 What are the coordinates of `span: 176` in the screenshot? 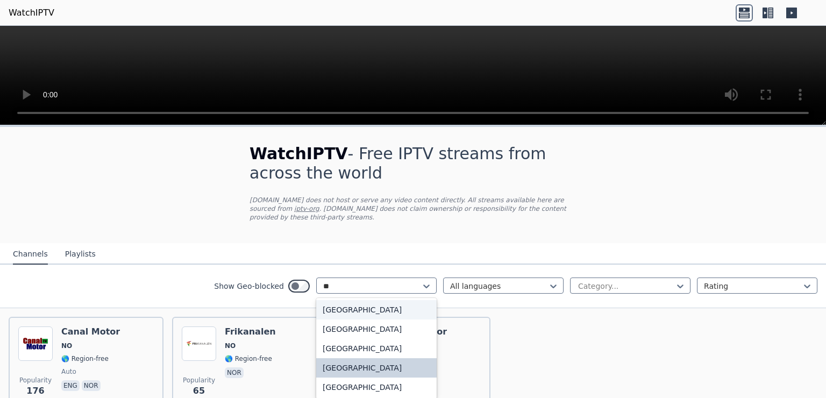 It's located at (35, 391).